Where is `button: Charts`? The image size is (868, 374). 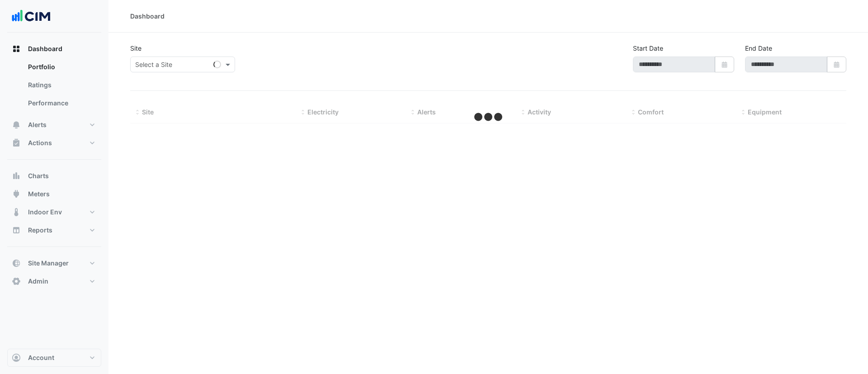
button: Charts is located at coordinates (54, 176).